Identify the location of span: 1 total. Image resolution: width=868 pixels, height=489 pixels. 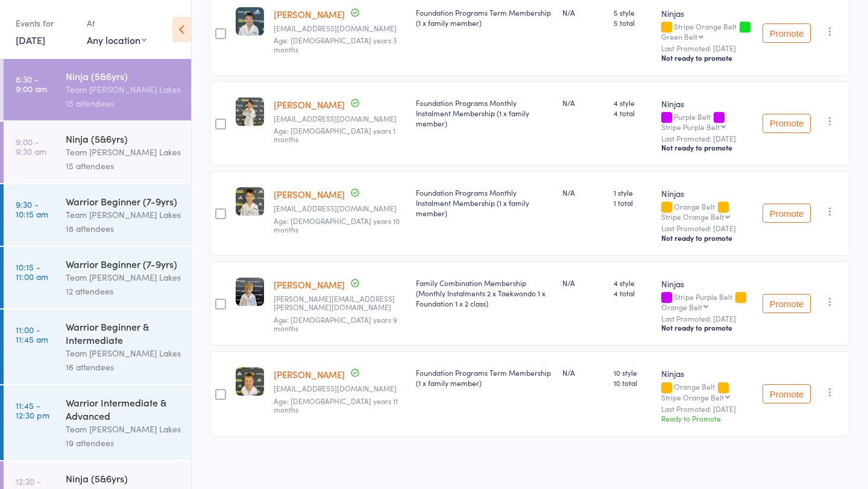
(632, 202).